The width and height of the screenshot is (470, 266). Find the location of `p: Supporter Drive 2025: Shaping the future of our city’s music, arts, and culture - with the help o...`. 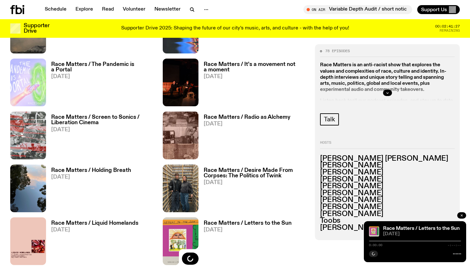

p: Supporter Drive 2025: Shaping the future of our city’s music, arts, and culture - with the help o... is located at coordinates (235, 28).